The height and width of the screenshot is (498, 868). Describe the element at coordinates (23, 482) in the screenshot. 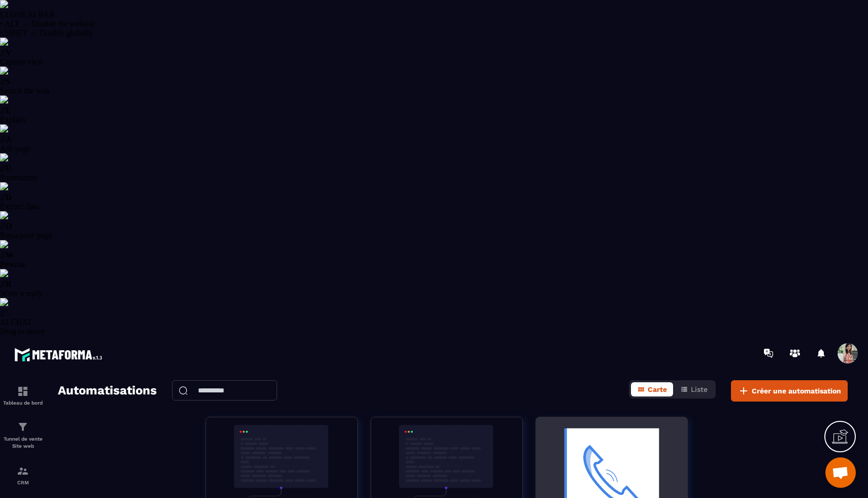

I see `p: CRM` at that location.